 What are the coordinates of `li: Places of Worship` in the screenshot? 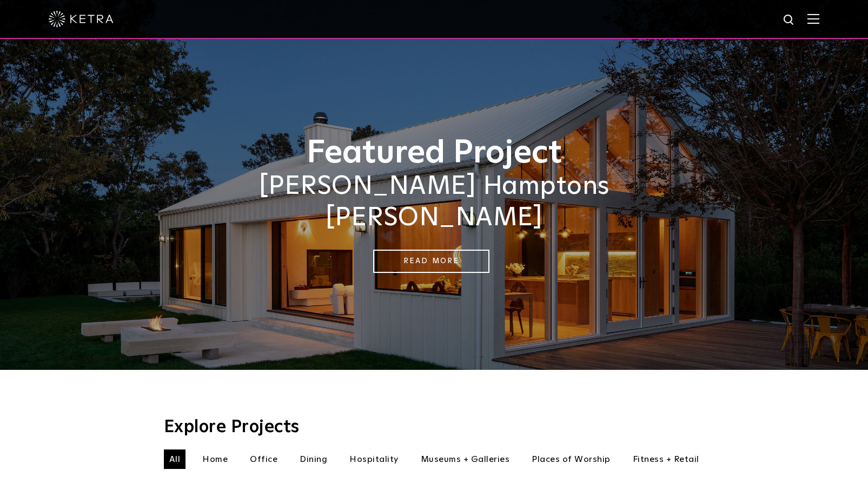 It's located at (571, 459).